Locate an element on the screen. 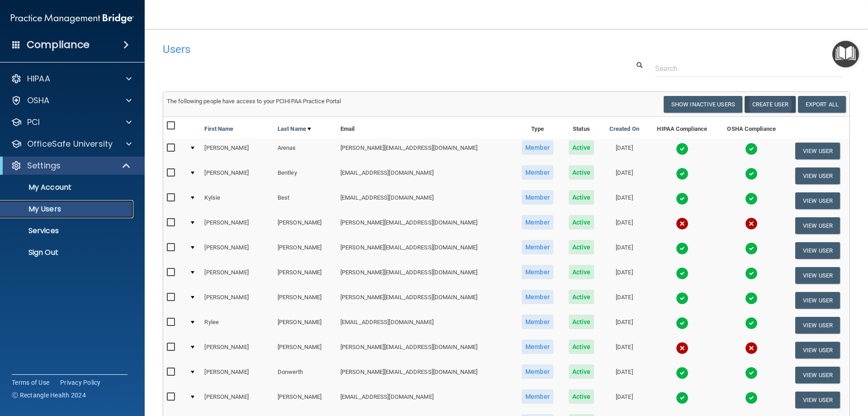  img: PMB logo is located at coordinates (72, 18).